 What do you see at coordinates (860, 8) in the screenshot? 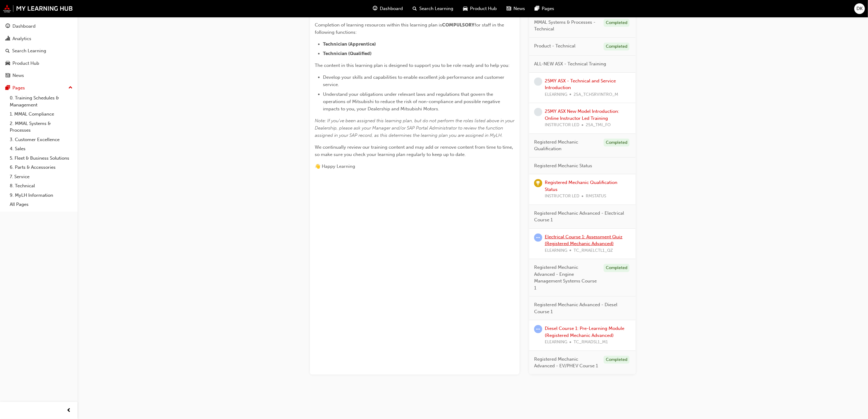
I see `span: DK` at bounding box center [860, 8].